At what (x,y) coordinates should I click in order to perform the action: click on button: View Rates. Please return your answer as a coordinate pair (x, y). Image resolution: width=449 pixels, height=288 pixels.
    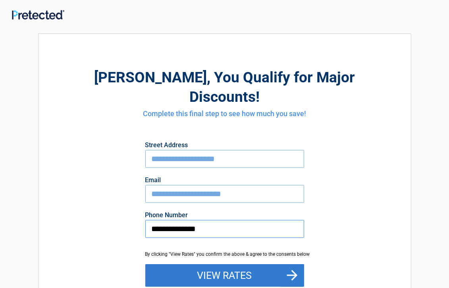
    Looking at the image, I should click on (225, 275).